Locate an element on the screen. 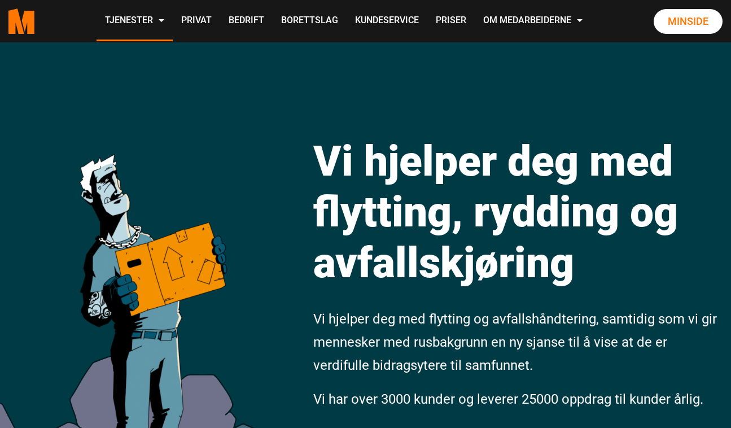  a: Tjenester is located at coordinates (134, 21).